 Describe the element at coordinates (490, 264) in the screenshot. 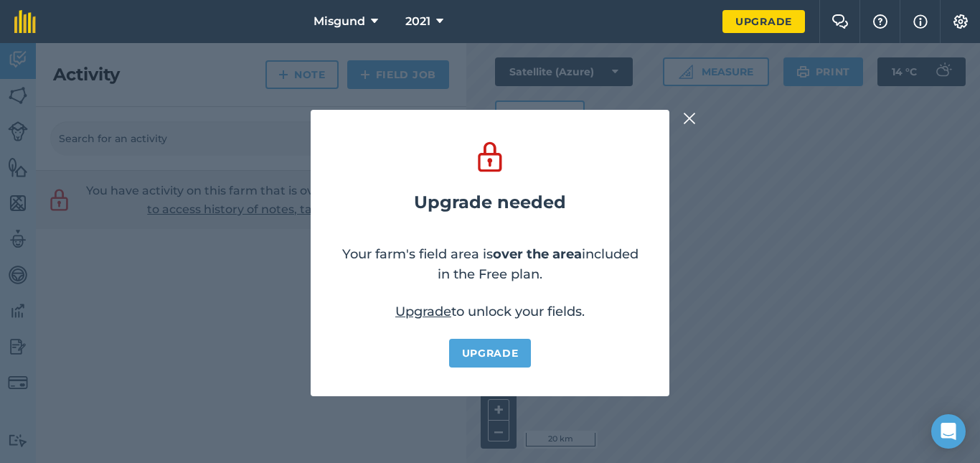

I see `p: Your farm's field area is included in the Free plan.` at that location.